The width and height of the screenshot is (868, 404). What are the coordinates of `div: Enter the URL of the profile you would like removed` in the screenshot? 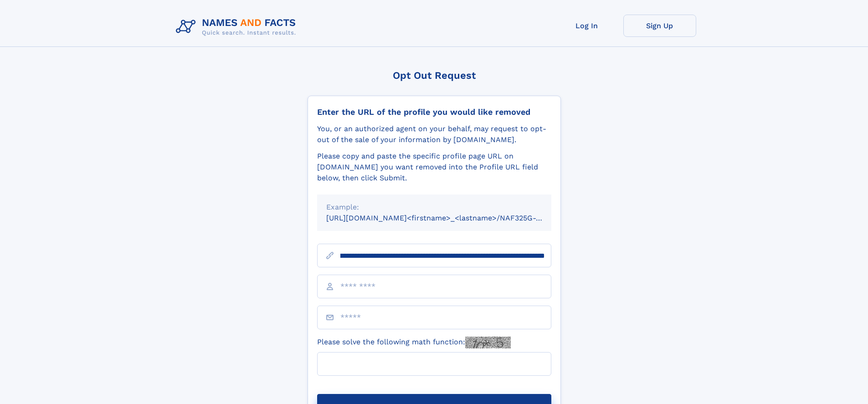 It's located at (434, 112).